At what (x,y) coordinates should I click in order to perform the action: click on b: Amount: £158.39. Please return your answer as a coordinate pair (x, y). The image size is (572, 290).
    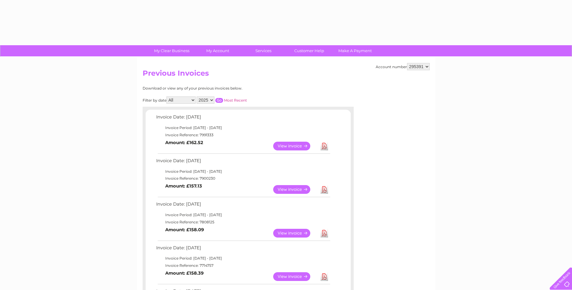
    Looking at the image, I should click on (184, 273).